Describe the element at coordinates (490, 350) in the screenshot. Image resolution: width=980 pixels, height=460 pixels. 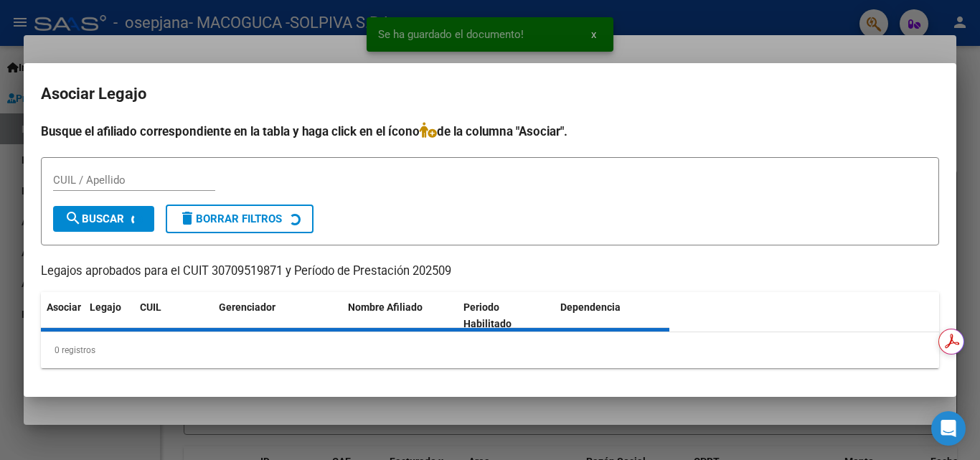
I see `div: 0 registros` at that location.